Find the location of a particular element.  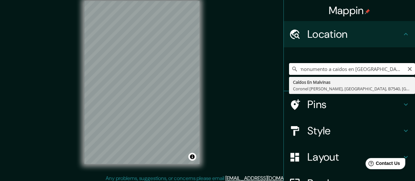

button: Clear is located at coordinates (409, 68).